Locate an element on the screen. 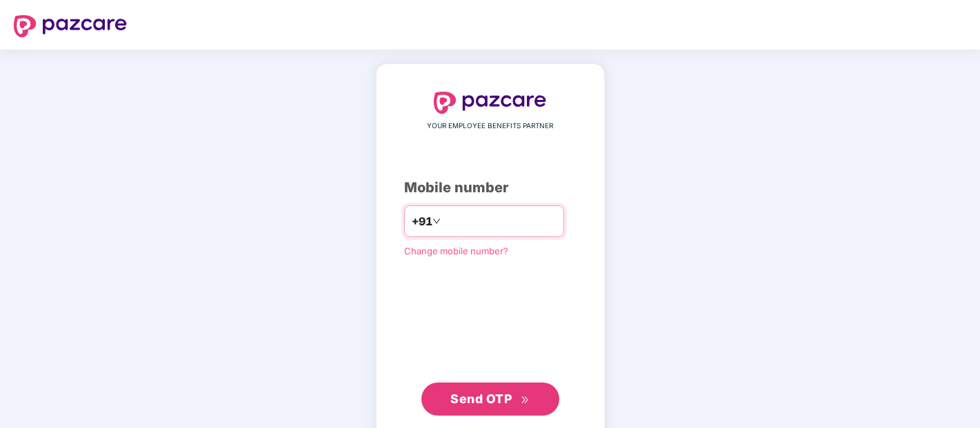 This screenshot has width=980, height=428. span: +91 is located at coordinates (423, 221).